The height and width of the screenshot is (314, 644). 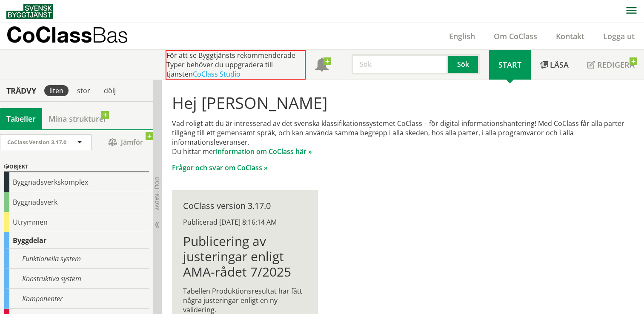 I want to click on span: Bas, so click(x=110, y=35).